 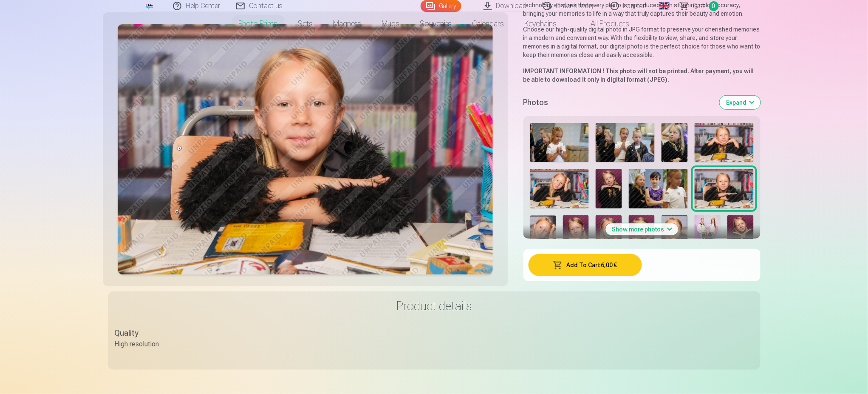 What do you see at coordinates (137, 344) in the screenshot?
I see `div: High resolution` at bounding box center [137, 344].